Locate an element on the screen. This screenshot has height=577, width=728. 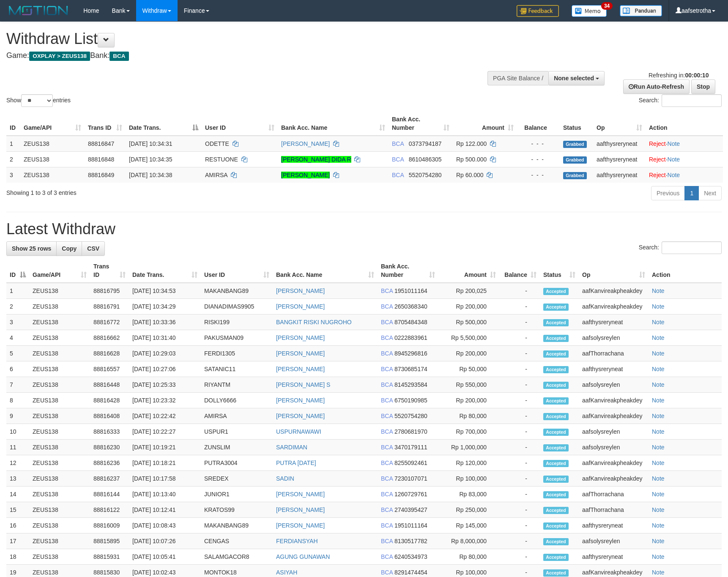
th: ID: activate to sort column descending is located at coordinates (18, 270).